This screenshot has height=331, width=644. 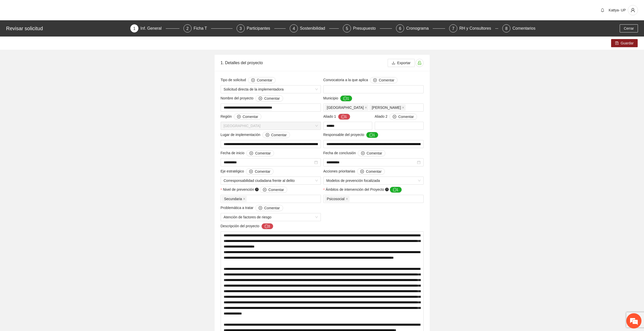 I want to click on span: Guardar, so click(x=627, y=43).